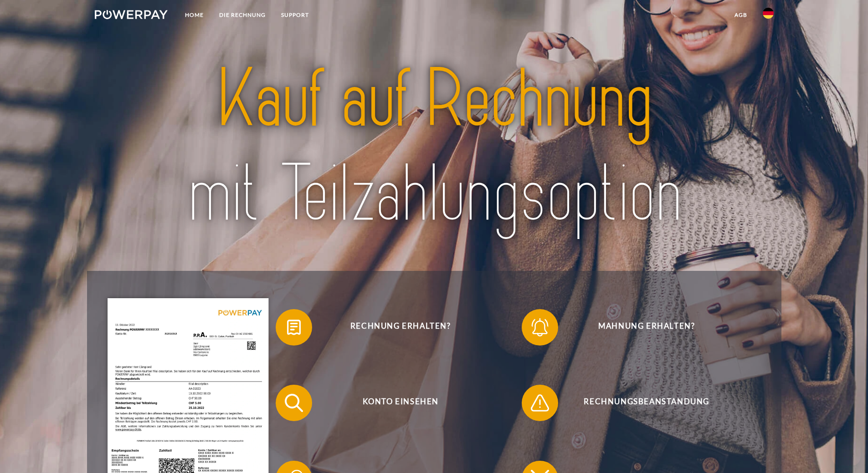  I want to click on img: qb_search.svg, so click(294, 403).